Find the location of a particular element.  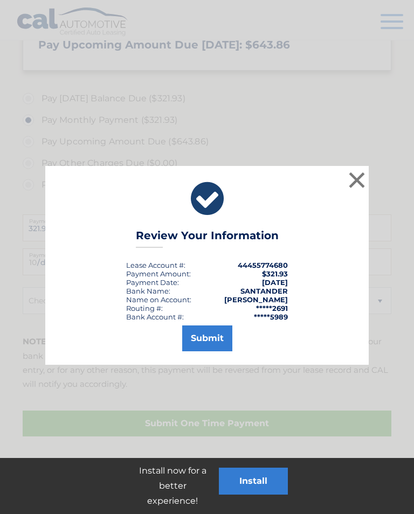

span: $321.93 is located at coordinates (275, 274).